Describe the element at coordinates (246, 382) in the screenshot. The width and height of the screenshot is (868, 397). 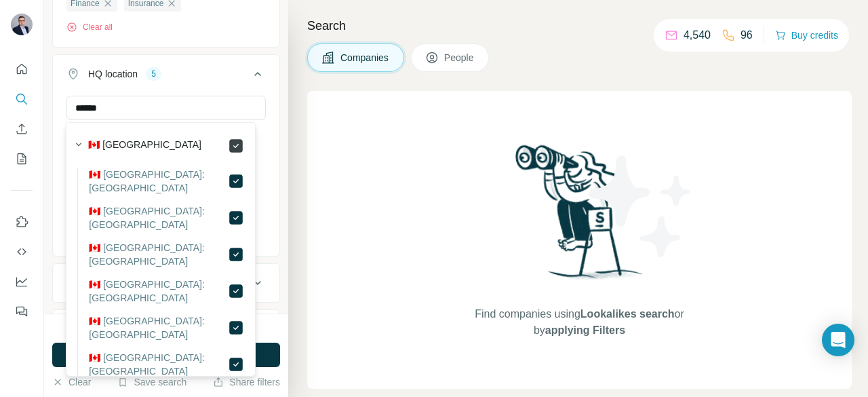
I see `button: Share filters` at that location.